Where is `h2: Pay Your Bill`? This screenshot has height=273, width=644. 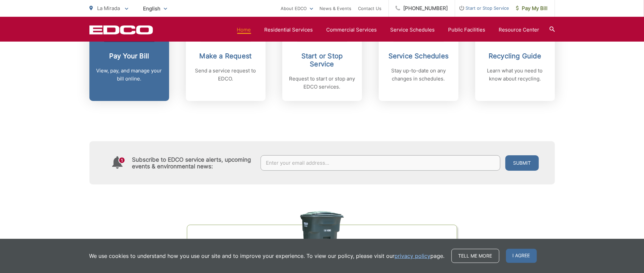
h2: Pay Your Bill is located at coordinates (129, 56).